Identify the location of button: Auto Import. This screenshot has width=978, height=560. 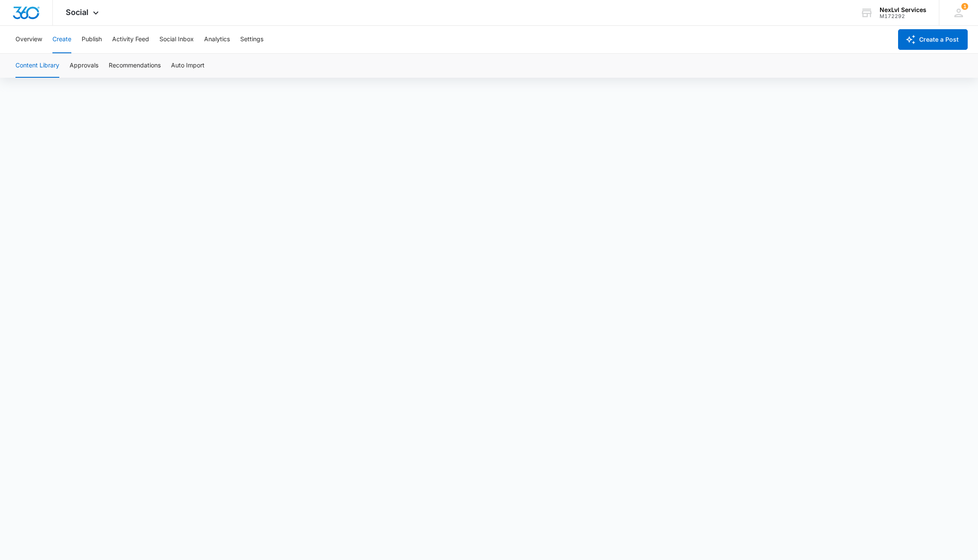
(187, 66).